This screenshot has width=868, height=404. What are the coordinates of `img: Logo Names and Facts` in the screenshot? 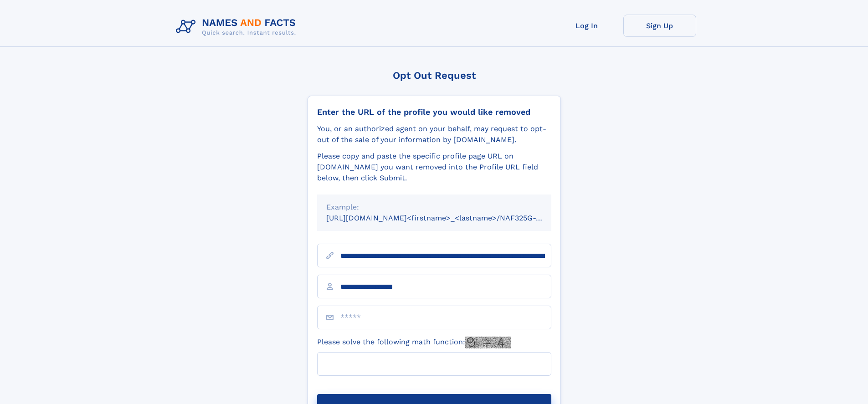 It's located at (238, 27).